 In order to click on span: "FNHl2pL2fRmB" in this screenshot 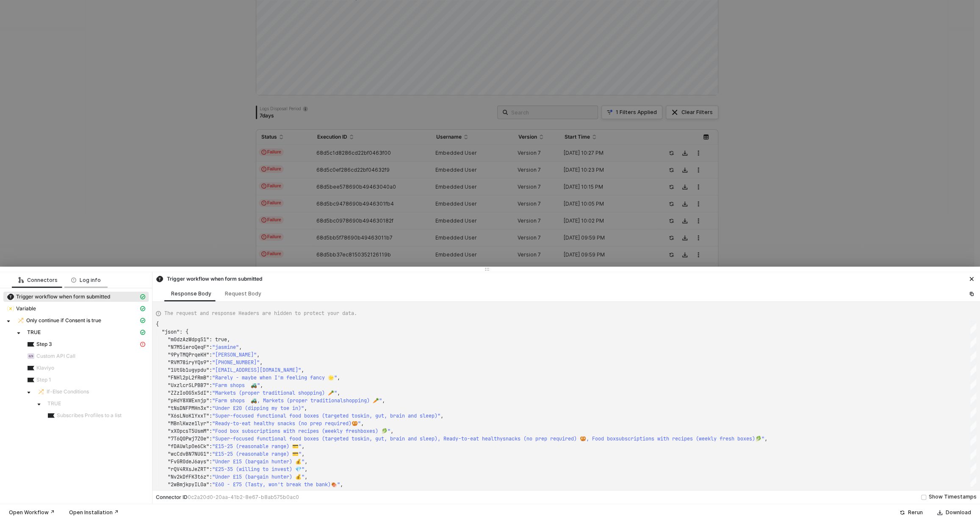, I will do `click(189, 378)`.